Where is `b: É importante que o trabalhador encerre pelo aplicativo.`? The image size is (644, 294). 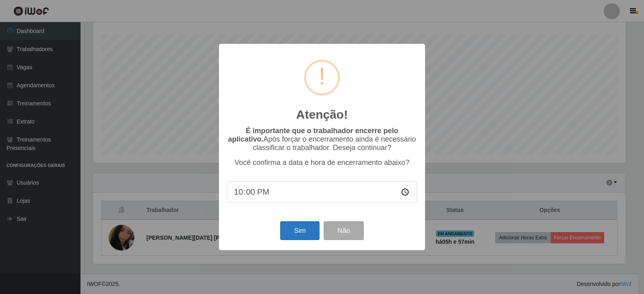 b: É importante que o trabalhador encerre pelo aplicativo. is located at coordinates (312, 135).